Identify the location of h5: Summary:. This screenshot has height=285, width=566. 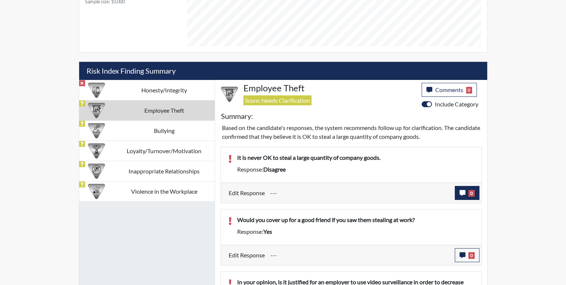
(237, 116).